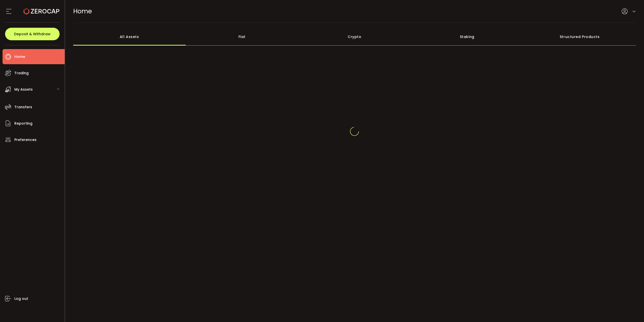 The image size is (644, 322). What do you see at coordinates (32, 34) in the screenshot?
I see `button: Deposit & Withdraw` at bounding box center [32, 34].